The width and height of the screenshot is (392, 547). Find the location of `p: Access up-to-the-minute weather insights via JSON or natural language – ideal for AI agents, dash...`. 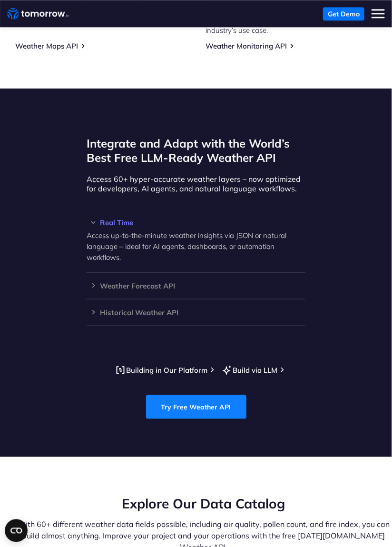

p: Access up-to-the-minute weather insights via JSON or natural language – ideal for AI agents, dash... is located at coordinates (196, 246).